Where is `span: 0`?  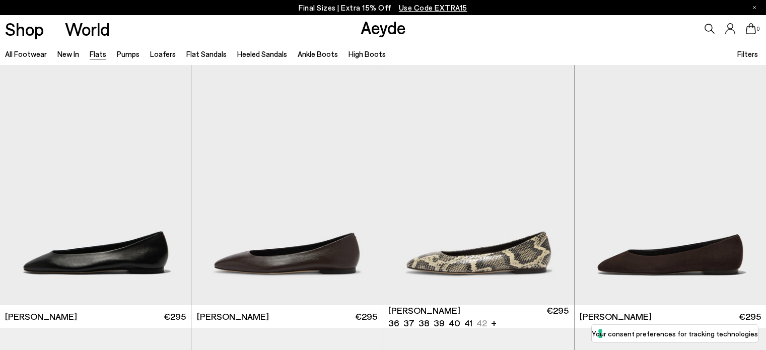 span: 0 is located at coordinates (759, 29).